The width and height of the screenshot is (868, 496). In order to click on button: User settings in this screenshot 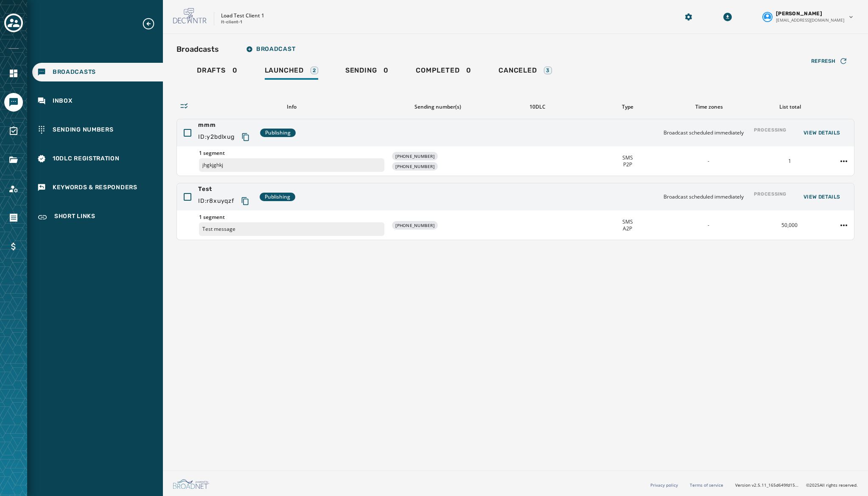, I will do `click(809, 17)`.